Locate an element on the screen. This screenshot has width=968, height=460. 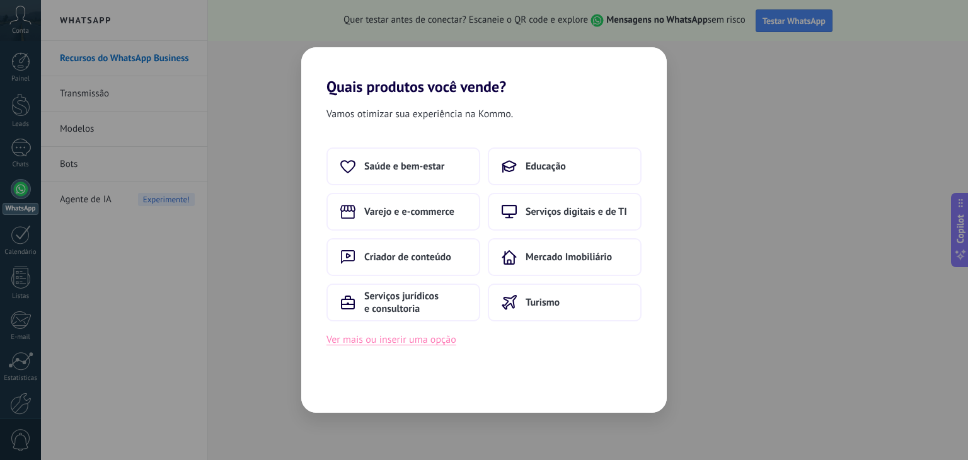
span: Vamos otimizar sua experiência na Kommo. is located at coordinates (420, 114).